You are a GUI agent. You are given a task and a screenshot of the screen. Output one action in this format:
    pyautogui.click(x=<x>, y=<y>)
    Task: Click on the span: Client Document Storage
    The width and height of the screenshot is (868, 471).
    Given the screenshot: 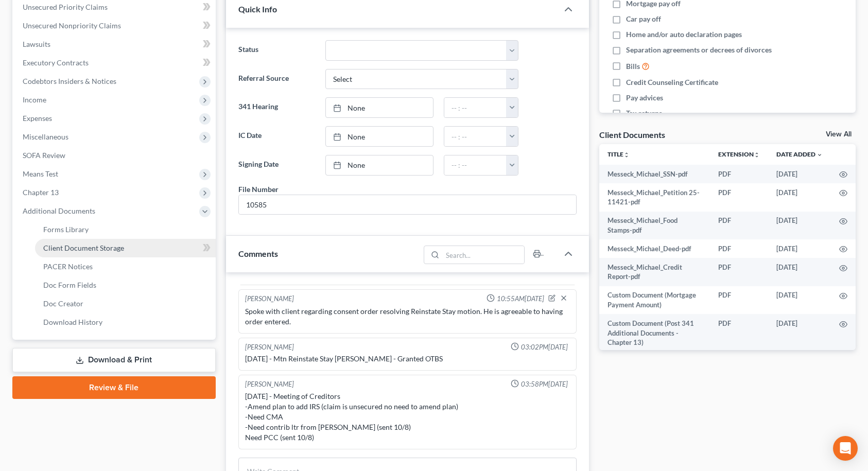 What is the action you would take?
    pyautogui.click(x=83, y=247)
    